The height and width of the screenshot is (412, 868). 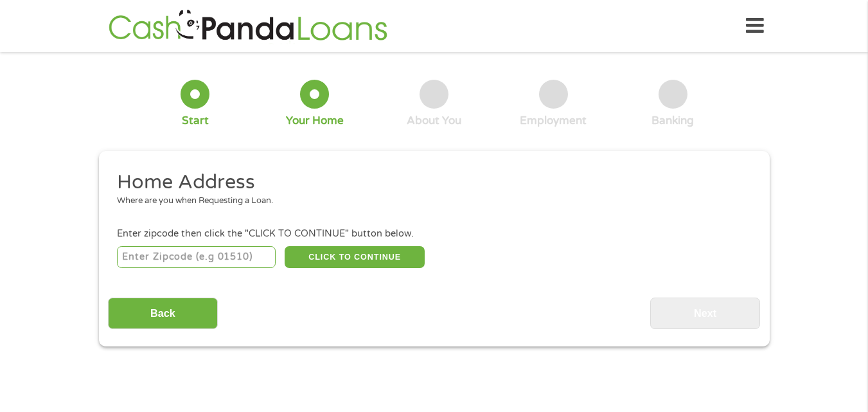 What do you see at coordinates (673, 121) in the screenshot?
I see `div: Banking` at bounding box center [673, 121].